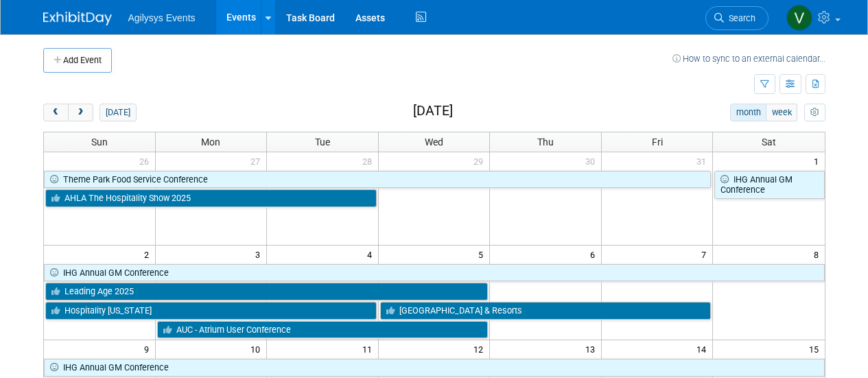  What do you see at coordinates (703, 161) in the screenshot?
I see `span: 31` at bounding box center [703, 161].